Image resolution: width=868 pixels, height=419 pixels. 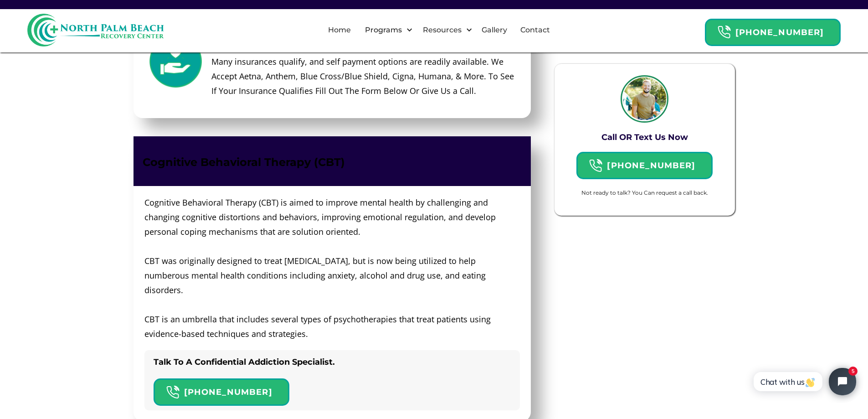 I want to click on button: Open chat widget, so click(x=99, y=22).